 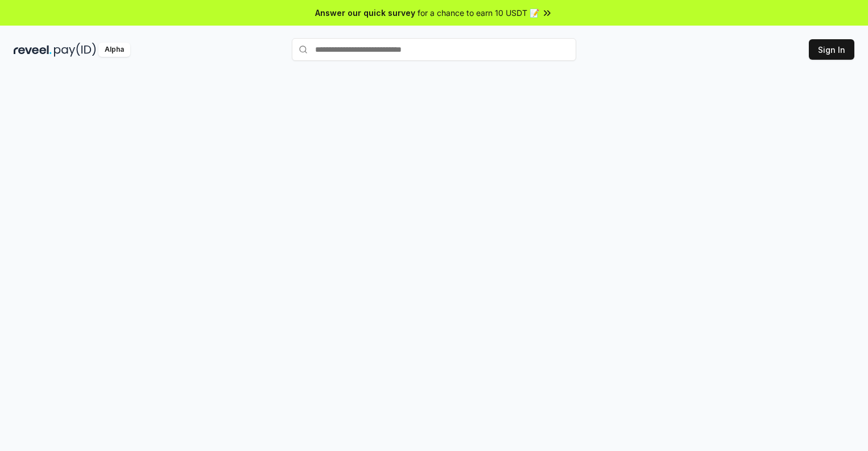 What do you see at coordinates (365, 12) in the screenshot?
I see `span: Answer our quick survey` at bounding box center [365, 12].